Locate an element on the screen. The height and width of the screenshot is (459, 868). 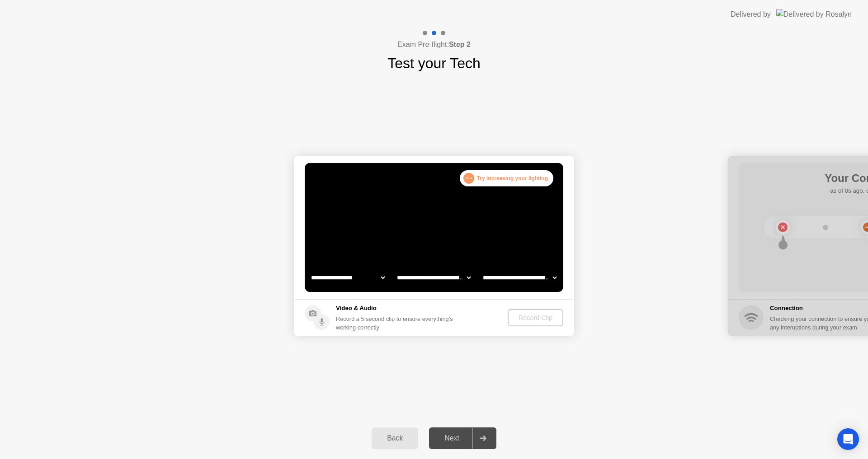
h5: Video & Audio is located at coordinates (396, 308).